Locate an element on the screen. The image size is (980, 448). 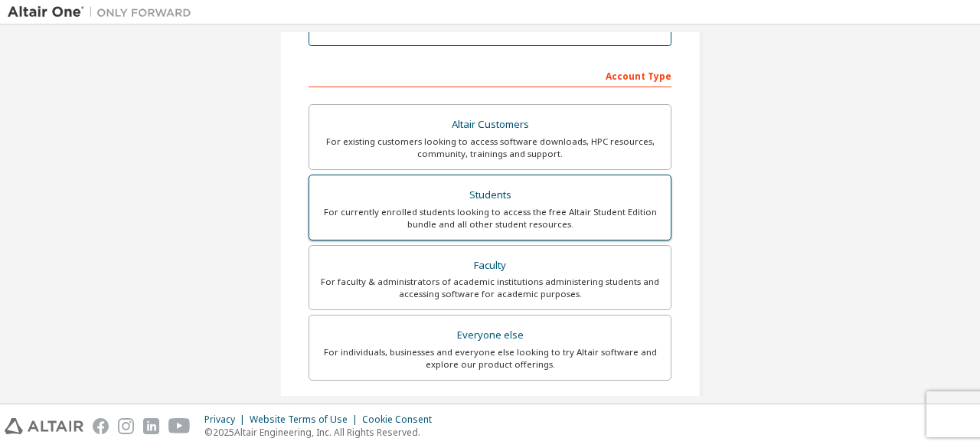
div: Altair Customers is located at coordinates (490, 125).